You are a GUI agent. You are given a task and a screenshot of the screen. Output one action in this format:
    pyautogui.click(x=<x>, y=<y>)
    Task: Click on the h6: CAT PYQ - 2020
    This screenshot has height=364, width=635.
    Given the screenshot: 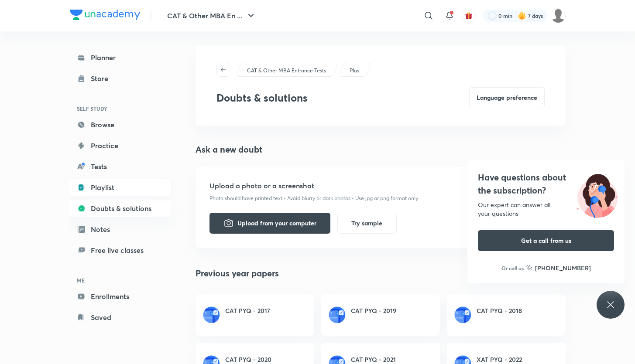 What is the action you would take?
    pyautogui.click(x=248, y=359)
    